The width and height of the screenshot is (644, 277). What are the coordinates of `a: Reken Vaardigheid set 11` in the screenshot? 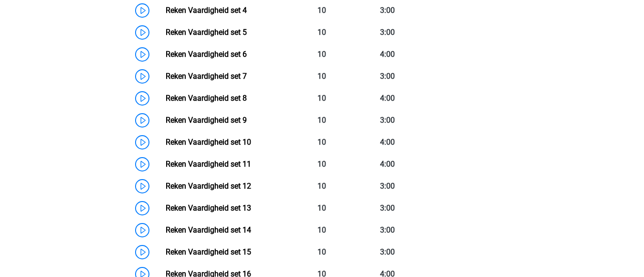 It's located at (208, 164).